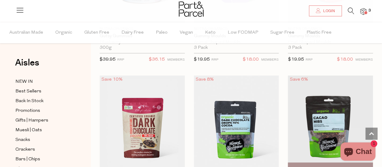  Describe the element at coordinates (32, 120) in the screenshot. I see `span: Gifts | Hampers` at that location.